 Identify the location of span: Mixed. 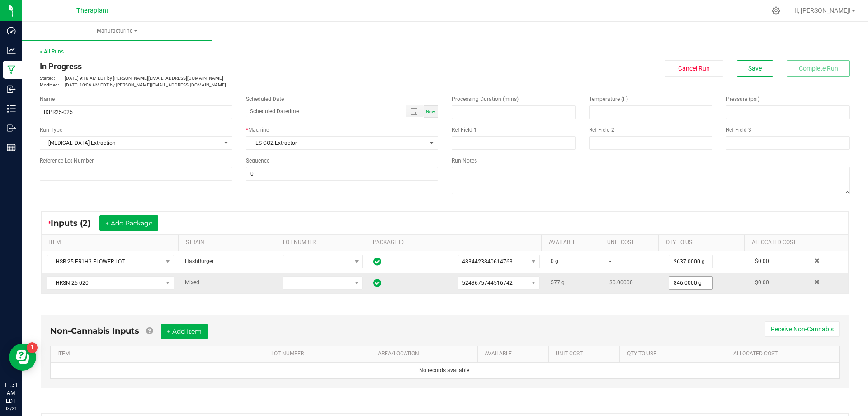
(192, 282).